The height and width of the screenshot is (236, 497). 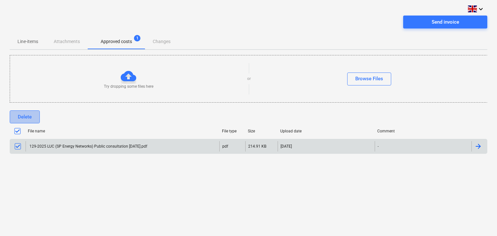 I want to click on i: keyboard_arrow_down, so click(x=481, y=9).